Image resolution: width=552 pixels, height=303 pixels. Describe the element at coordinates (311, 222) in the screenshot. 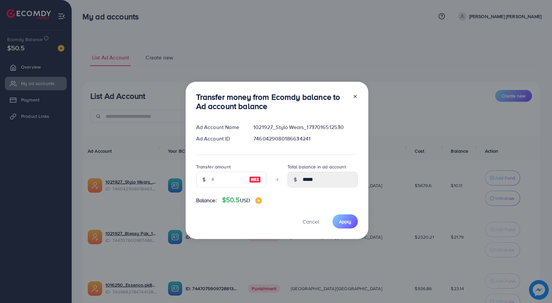

I see `span: Cancel` at that location.